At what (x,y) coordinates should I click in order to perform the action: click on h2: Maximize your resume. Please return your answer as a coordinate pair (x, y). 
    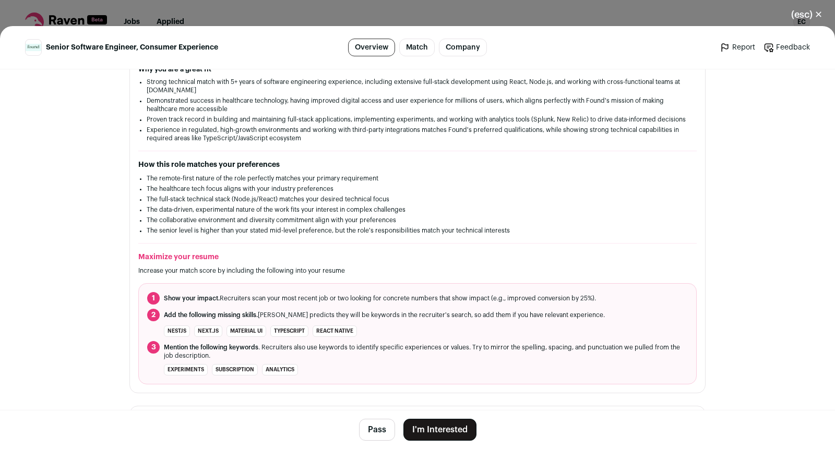
    Looking at the image, I should click on (417, 257).